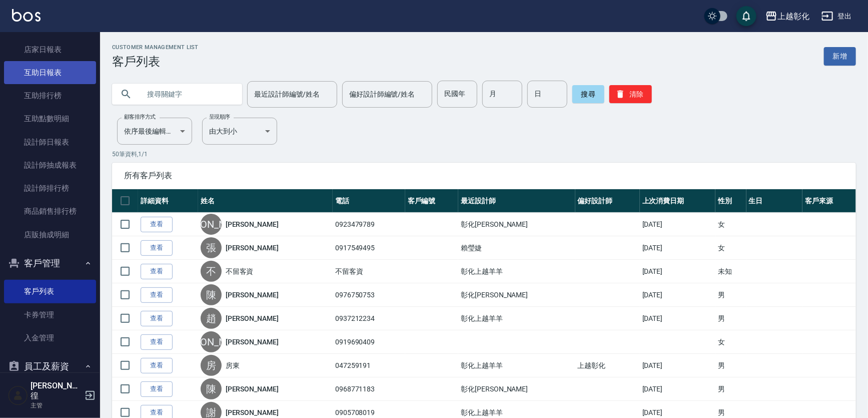  Describe the element at coordinates (607, 365) in the screenshot. I see `td: 上越彰化` at that location.